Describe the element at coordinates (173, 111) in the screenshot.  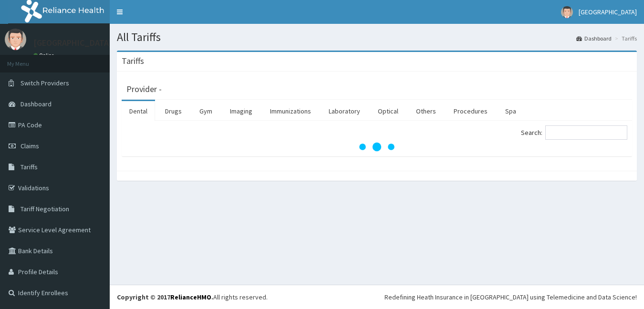
I see `a: Drugs` at that location.